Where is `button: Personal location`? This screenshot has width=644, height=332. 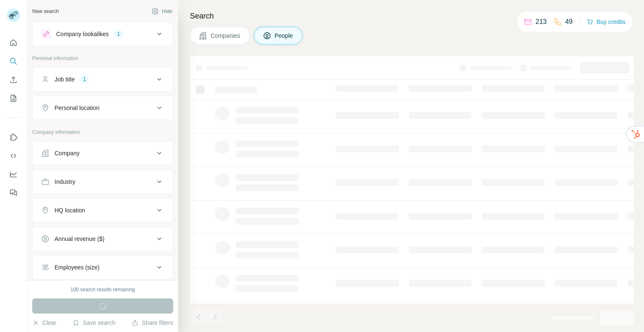
button: Personal location is located at coordinates (103, 108).